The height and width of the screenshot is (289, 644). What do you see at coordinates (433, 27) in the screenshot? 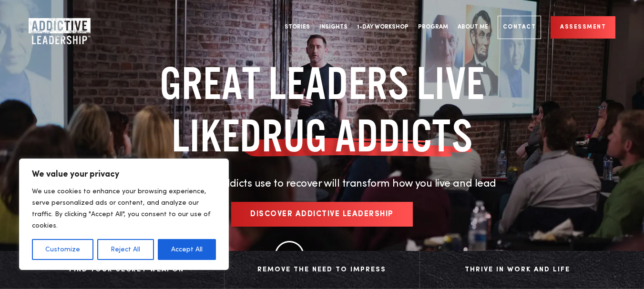
I see `a: Program` at bounding box center [433, 27].